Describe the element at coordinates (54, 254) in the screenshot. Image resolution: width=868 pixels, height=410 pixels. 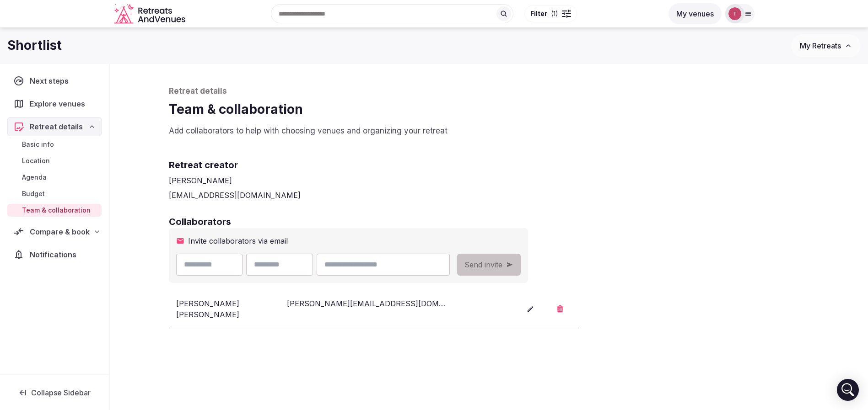
I see `a: Notifications` at that location.